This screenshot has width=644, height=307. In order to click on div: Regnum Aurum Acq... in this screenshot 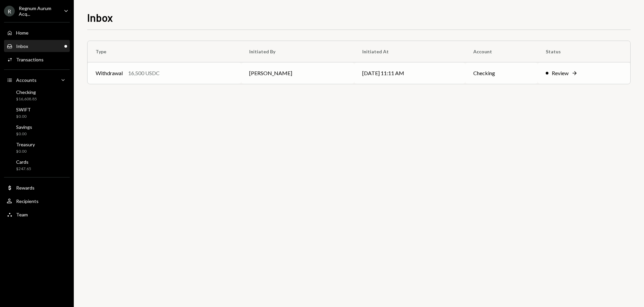, I will do `click(38, 11)`.